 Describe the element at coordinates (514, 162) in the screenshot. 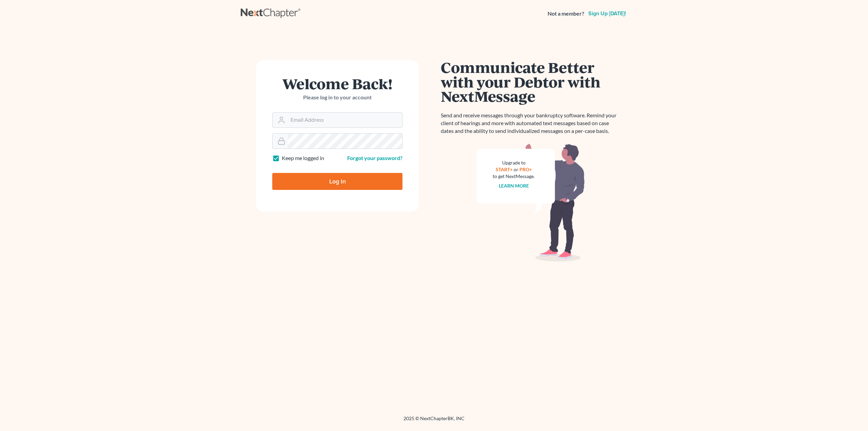

I see `div: Upgrade to` at that location.